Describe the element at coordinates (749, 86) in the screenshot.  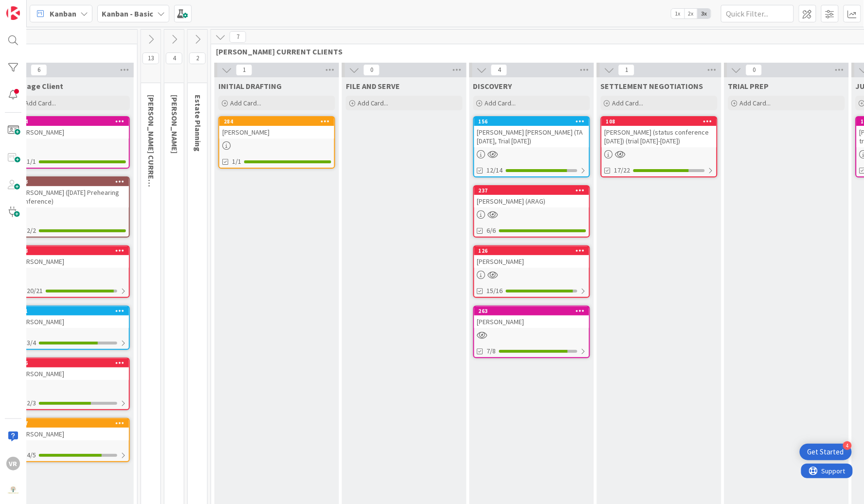
I see `span: TRIAL PREP` at that location.